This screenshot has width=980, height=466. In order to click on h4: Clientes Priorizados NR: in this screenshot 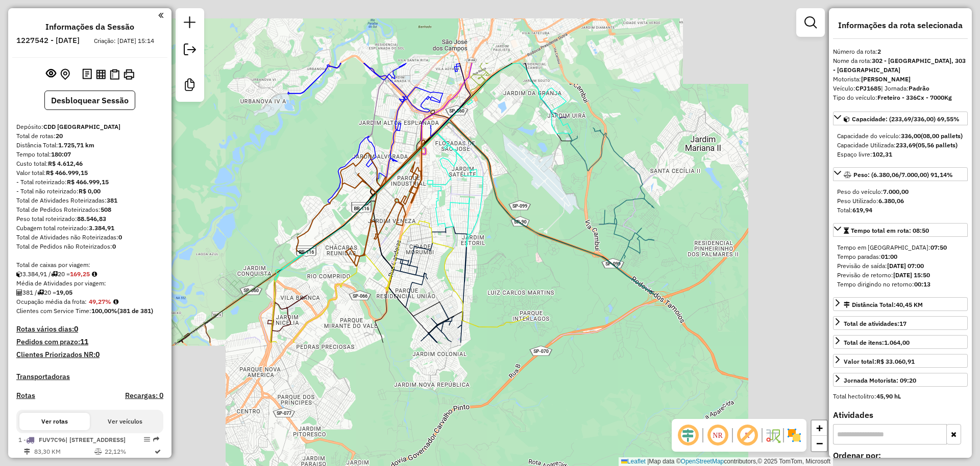, I will do `click(90, 354)`.